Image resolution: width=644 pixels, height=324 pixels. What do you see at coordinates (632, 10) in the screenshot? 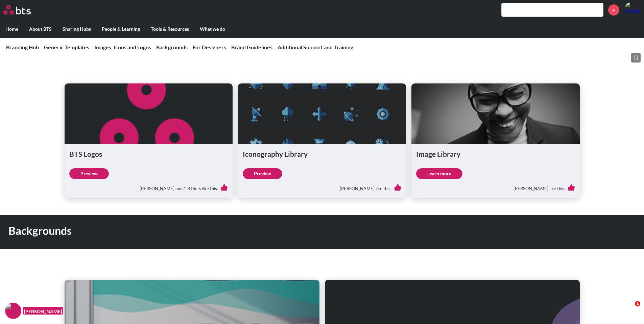
I see `img: Kristine Shook` at bounding box center [632, 10].